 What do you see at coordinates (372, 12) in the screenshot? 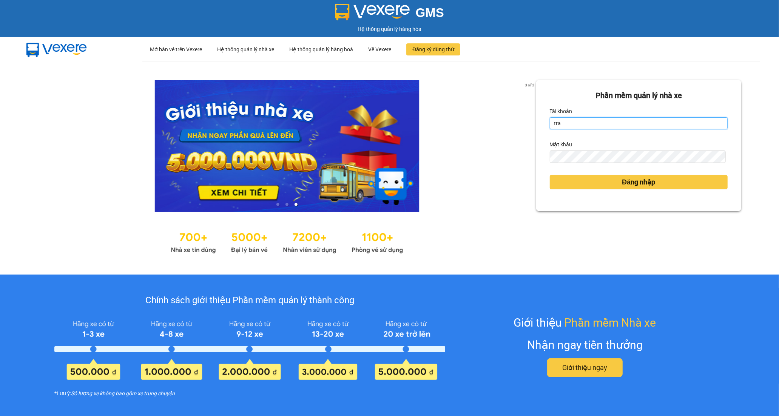
I see `img: logo 2` at bounding box center [372, 12].